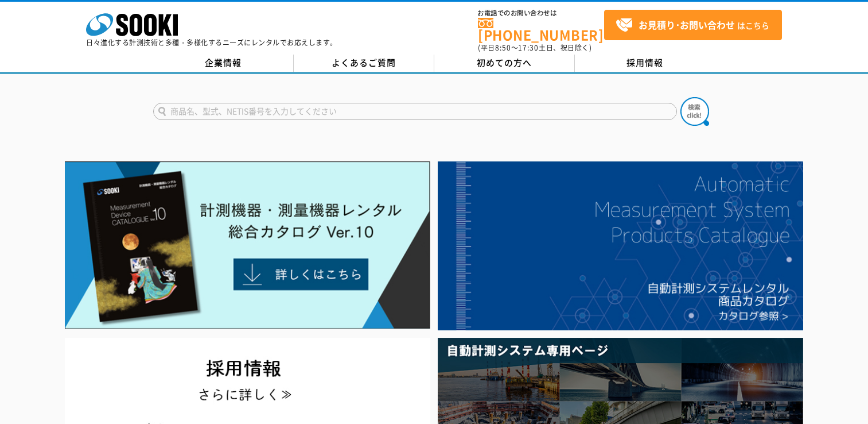 Image resolution: width=868 pixels, height=424 pixels. What do you see at coordinates (620, 246) in the screenshot?
I see `img: 自動計測システムカタログ` at bounding box center [620, 246].